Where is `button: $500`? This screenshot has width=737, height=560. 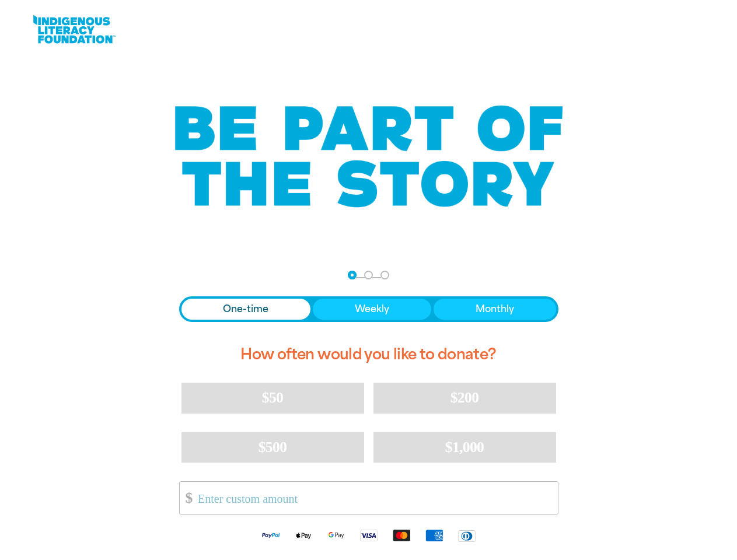 button: $500 is located at coordinates (272, 447).